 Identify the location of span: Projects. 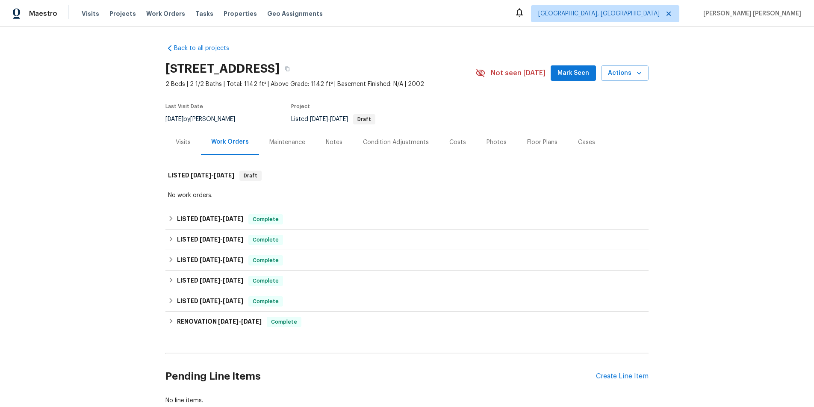
(123, 14).